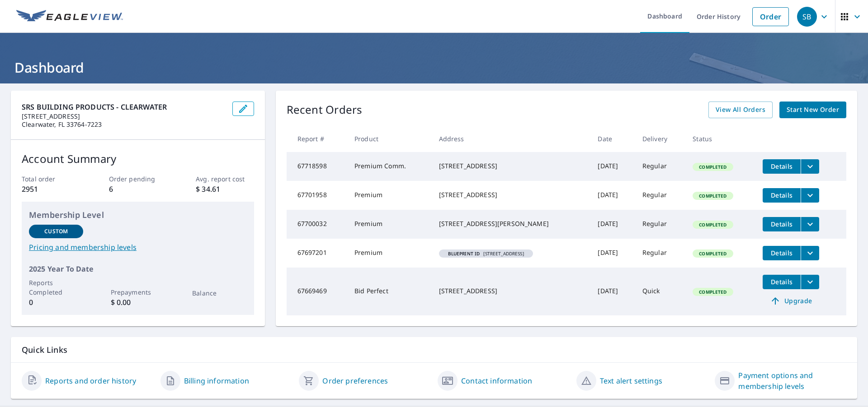 The image size is (868, 411). I want to click on a: Reports and order history, so click(90, 381).